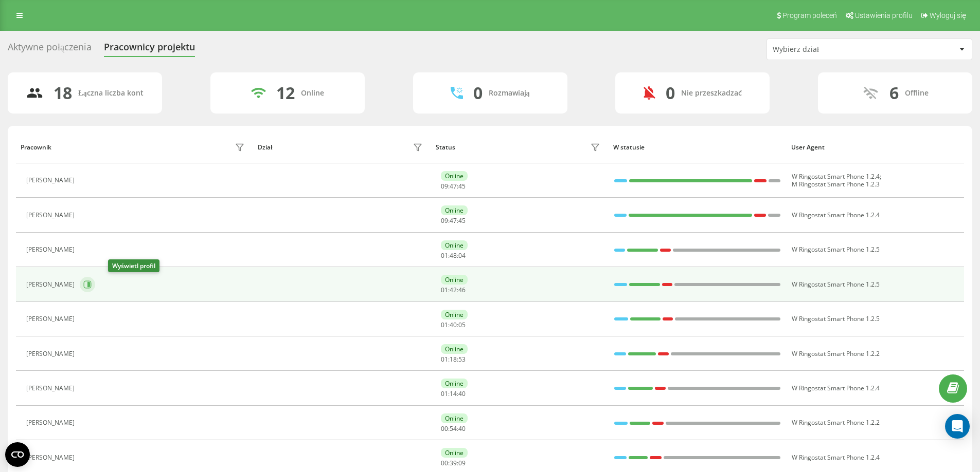  Describe the element at coordinates (453, 359) in the screenshot. I see `span: 18` at that location.